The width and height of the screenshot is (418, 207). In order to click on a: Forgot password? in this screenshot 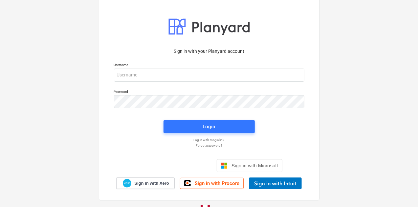, I will do `click(209, 146)`.